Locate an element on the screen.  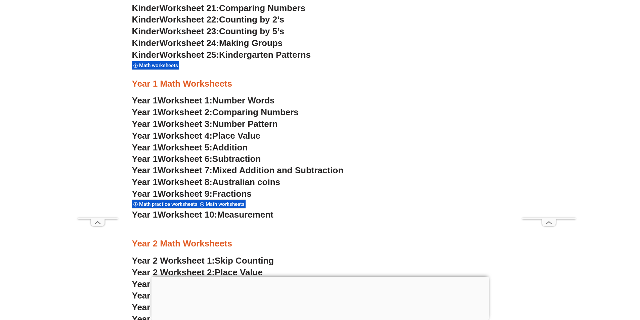
span: Year 2 Worksheet 5: is located at coordinates (173, 308).